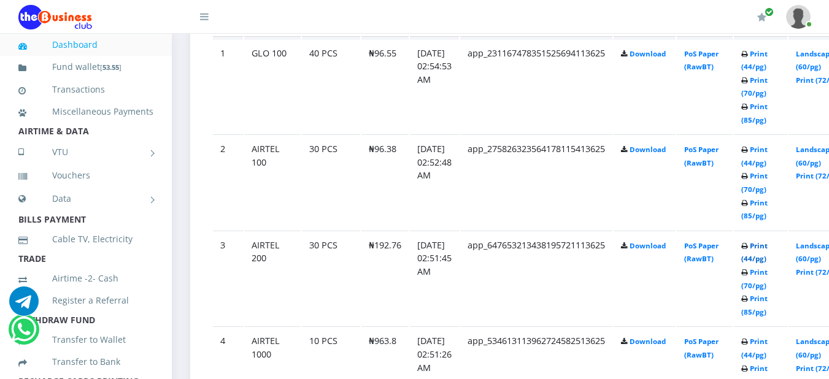 This screenshot has height=379, width=829. Describe the element at coordinates (799, 17) in the screenshot. I see `img: User` at that location.